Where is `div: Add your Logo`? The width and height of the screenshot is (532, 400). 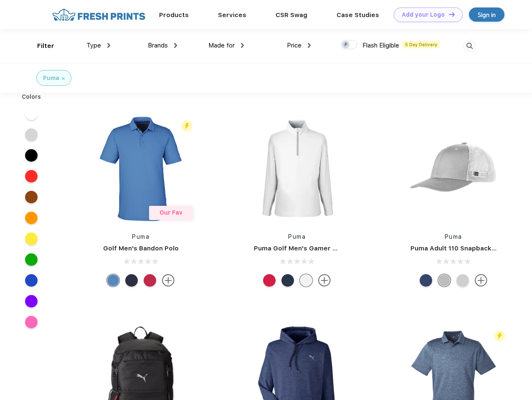 div: Add your Logo is located at coordinates (423, 15).